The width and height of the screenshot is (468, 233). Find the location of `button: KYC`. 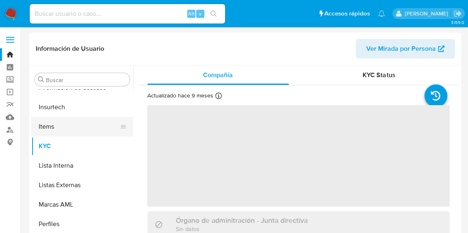

button: KYC is located at coordinates (82, 146).